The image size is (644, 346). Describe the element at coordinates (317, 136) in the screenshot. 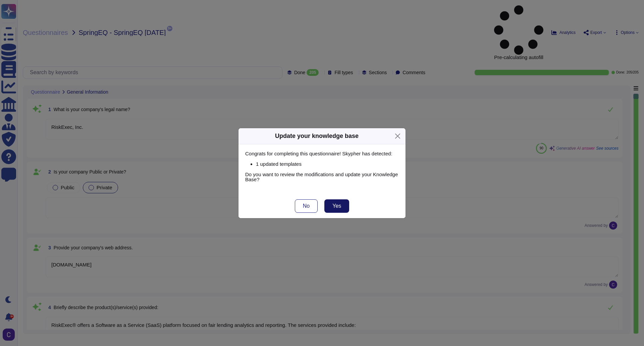

I see `div: Update your knowledge base` at that location.